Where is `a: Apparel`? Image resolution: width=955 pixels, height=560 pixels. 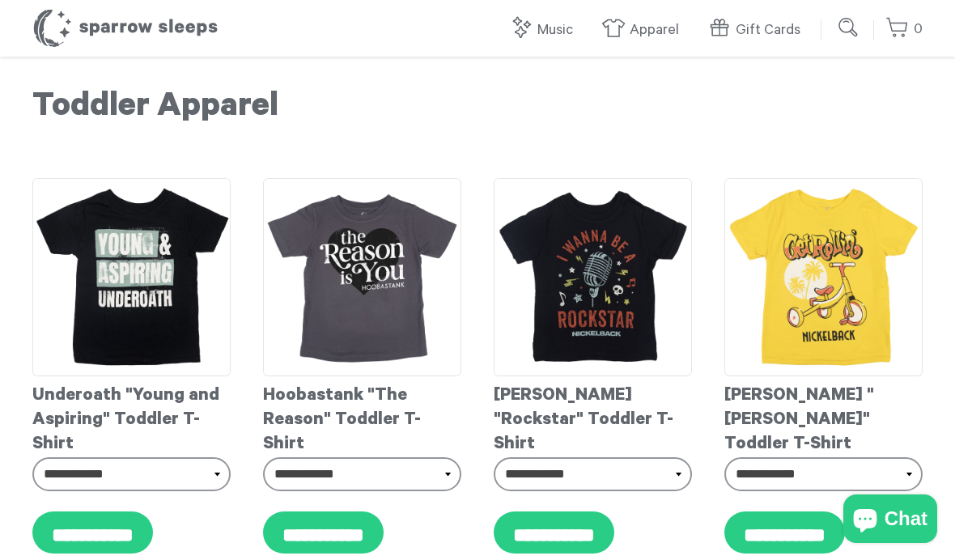
a: Apparel is located at coordinates (644, 30).